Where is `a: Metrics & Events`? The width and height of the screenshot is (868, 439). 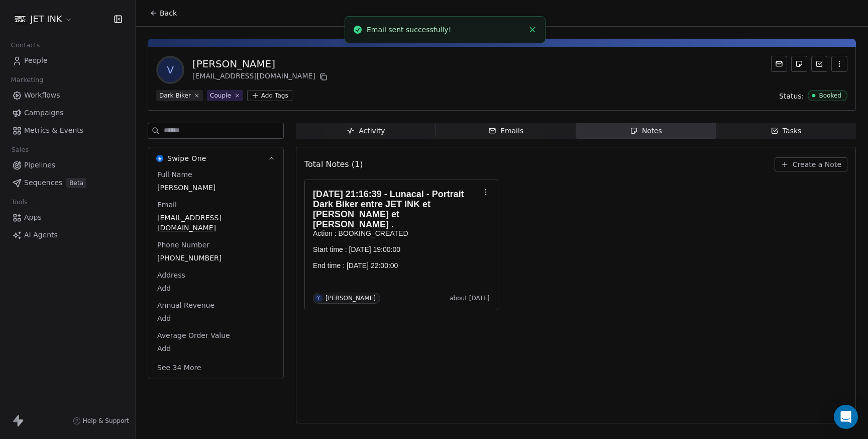 a: Metrics & Events is located at coordinates (67, 130).